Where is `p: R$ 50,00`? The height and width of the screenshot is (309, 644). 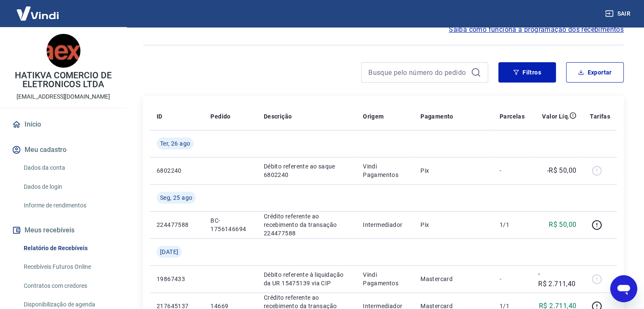
p: R$ 50,00 is located at coordinates (562, 225).